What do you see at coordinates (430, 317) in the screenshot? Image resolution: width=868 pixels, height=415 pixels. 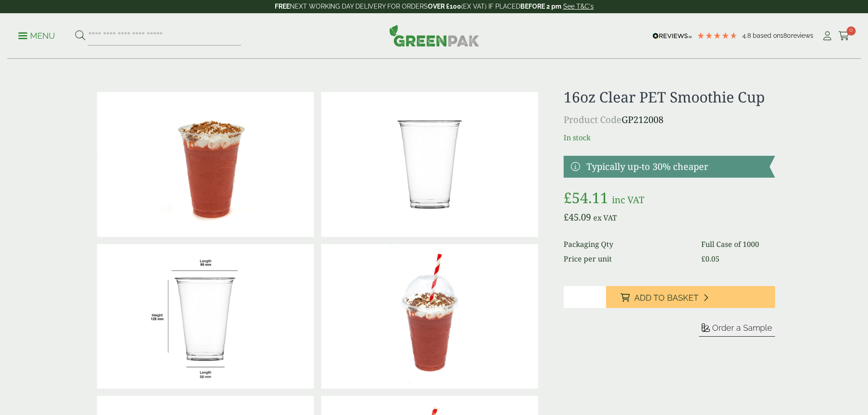 I see `img: 16oz PET Smoothie Cup With Strawberry Milkshake And Cream With Domed Lid And Straw` at bounding box center [430, 317].